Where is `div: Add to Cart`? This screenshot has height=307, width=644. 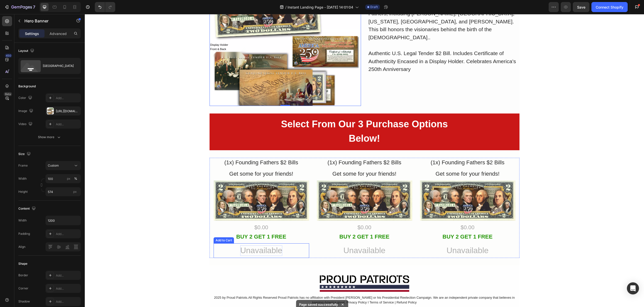
div: Add to Cart is located at coordinates (139, 226).